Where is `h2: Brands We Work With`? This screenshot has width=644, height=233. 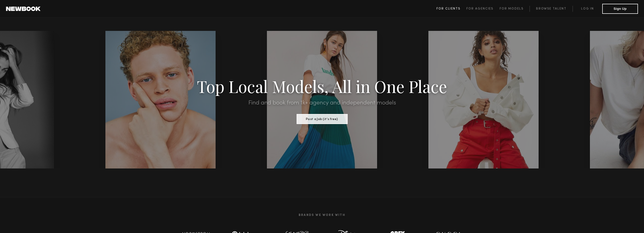
h2: Brands We Work With is located at coordinates (322, 216).